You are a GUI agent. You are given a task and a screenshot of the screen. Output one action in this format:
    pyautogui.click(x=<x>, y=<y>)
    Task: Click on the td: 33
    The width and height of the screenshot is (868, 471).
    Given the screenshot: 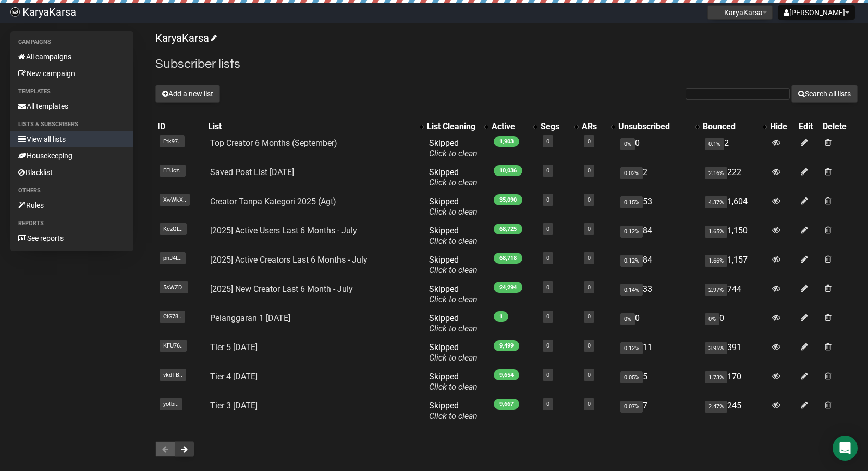 What is the action you would take?
    pyautogui.click(x=658, y=294)
    